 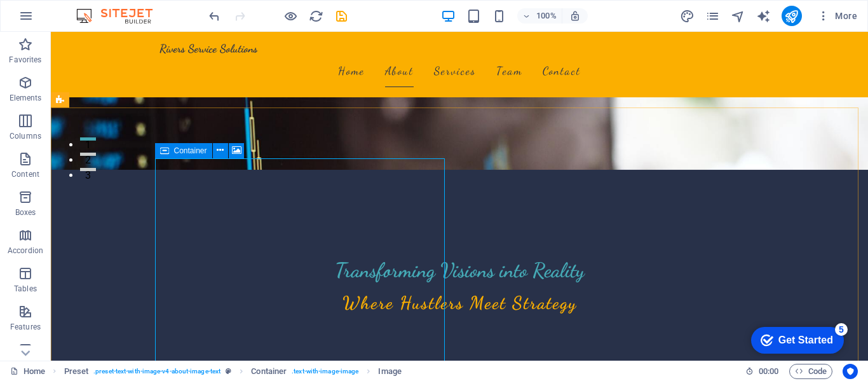 What do you see at coordinates (27, 372) in the screenshot?
I see `a: Click to cancel selection. Double-click to open Pages` at bounding box center [27, 372].